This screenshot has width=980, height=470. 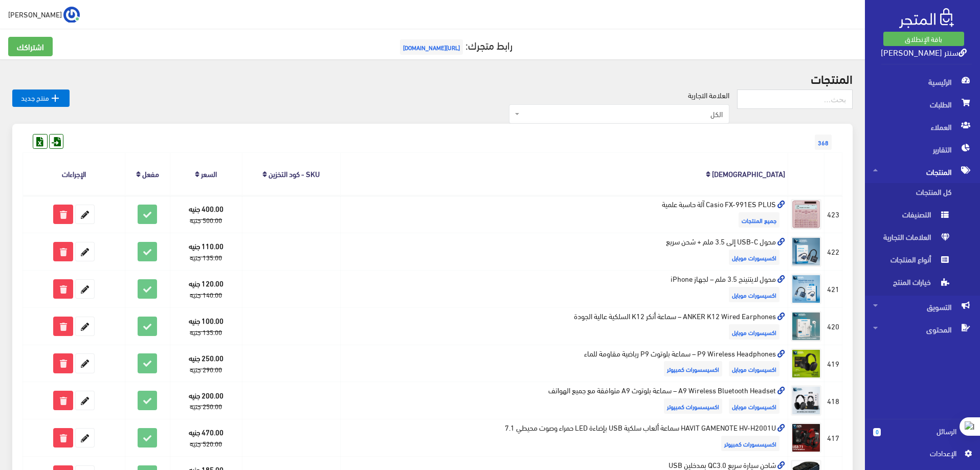 What do you see at coordinates (41, 98) in the screenshot?
I see `a: منتج جديد` at bounding box center [41, 98].